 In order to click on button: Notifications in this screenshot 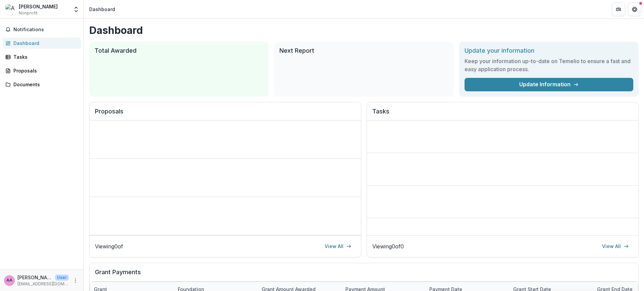, I will do `click(41, 29)`.